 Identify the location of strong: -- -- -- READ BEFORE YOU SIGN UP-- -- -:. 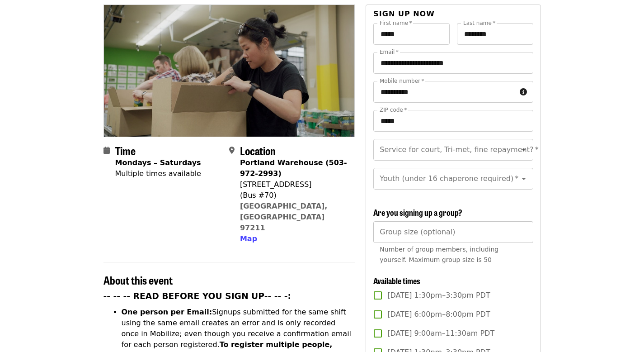
(198, 296).